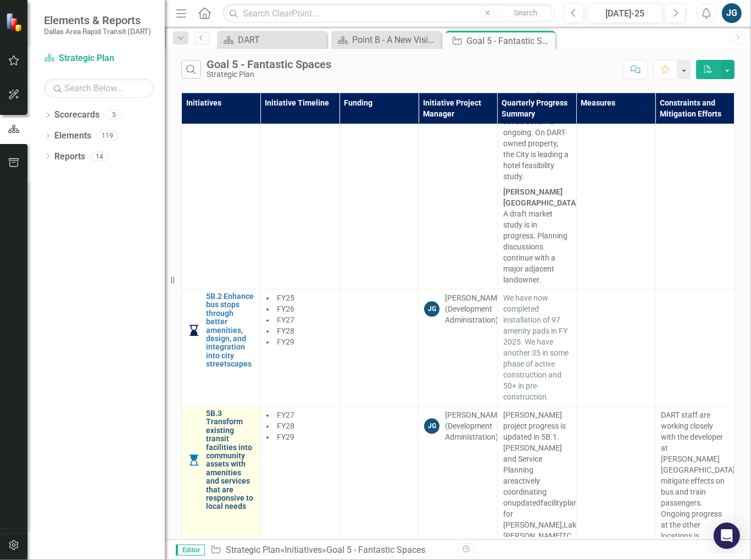 The image size is (751, 560). Describe the element at coordinates (286, 297) in the screenshot. I see `span: FY25` at that location.